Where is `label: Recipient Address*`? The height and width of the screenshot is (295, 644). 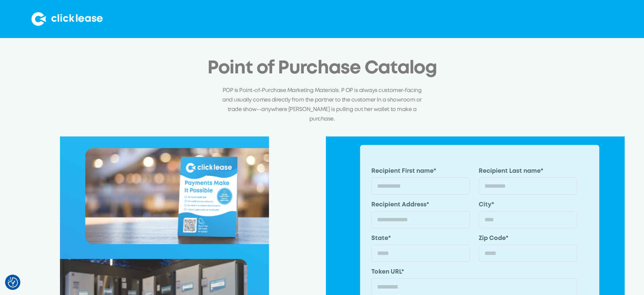 label: Recipient Address* is located at coordinates (421, 205).